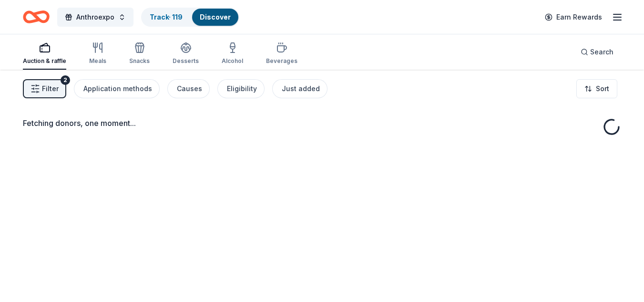 This screenshot has width=644, height=302. I want to click on button: Track· 119Discover, so click(190, 17).